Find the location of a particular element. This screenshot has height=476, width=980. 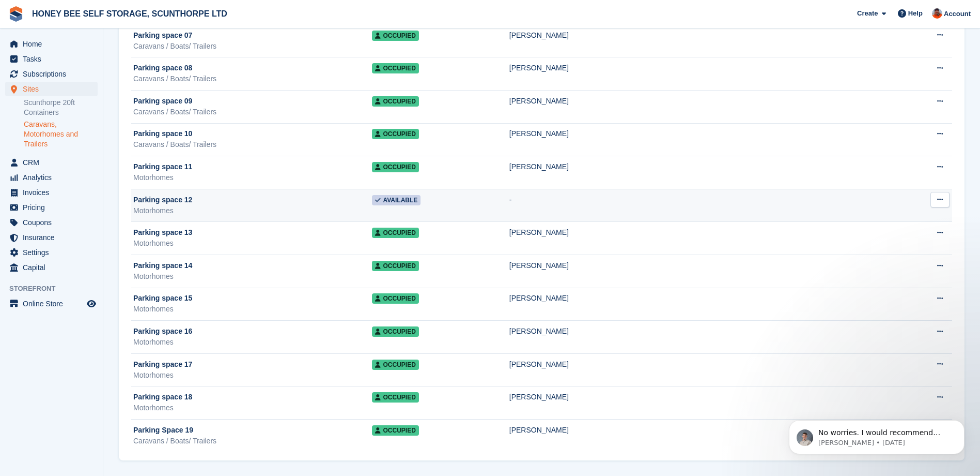

a: HONEY BEE SELF STORAGE, SCUNTHORPE LTD is located at coordinates (130, 13).